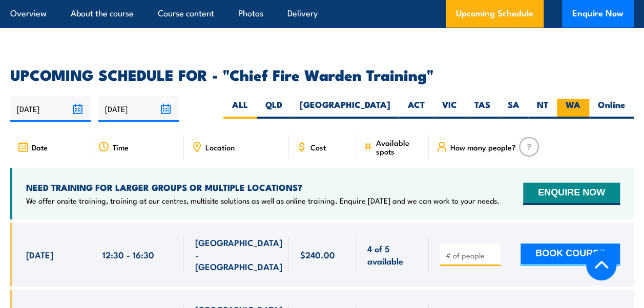 The height and width of the screenshot is (308, 644). Describe the element at coordinates (318, 147) in the screenshot. I see `span: Cost` at that location.